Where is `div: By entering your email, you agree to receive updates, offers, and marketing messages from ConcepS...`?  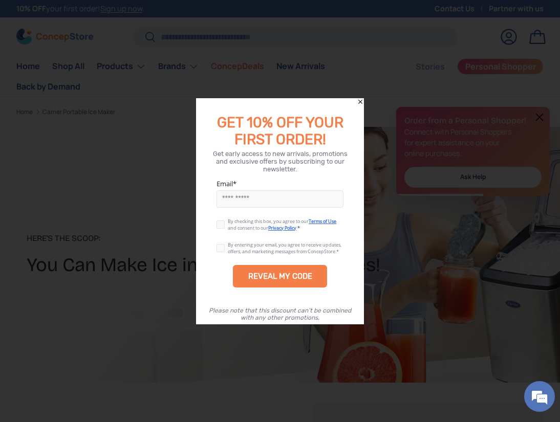 div: By entering your email, you agree to receive updates, offers, and marketing messages from ConcepS... is located at coordinates (284, 248).